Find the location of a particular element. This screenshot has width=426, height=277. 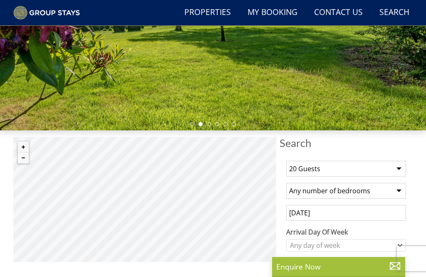

img: Group Stays is located at coordinates (47, 13).